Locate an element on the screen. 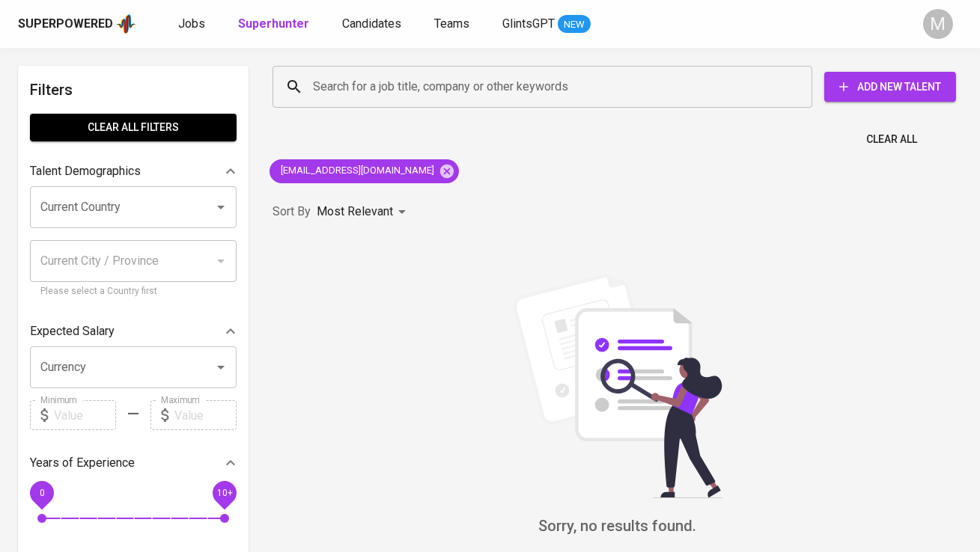 The height and width of the screenshot is (552, 980). a: Jobs is located at coordinates (193, 24).